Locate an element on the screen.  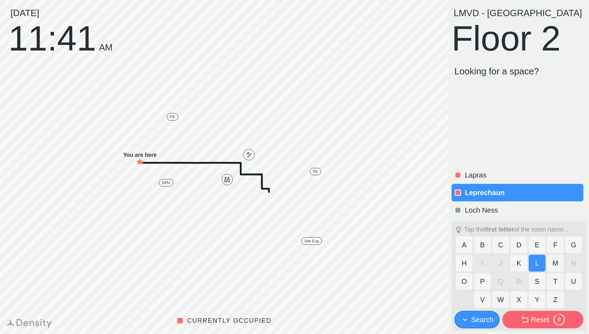
button: P is located at coordinates (483, 281).